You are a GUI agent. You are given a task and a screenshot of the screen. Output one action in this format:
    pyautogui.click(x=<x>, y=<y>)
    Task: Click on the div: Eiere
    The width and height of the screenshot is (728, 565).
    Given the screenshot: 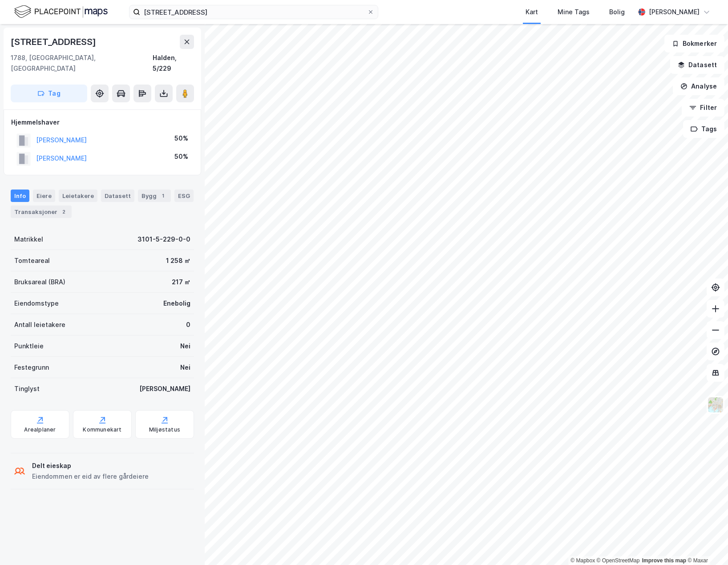 What is the action you would take?
    pyautogui.click(x=44, y=196)
    